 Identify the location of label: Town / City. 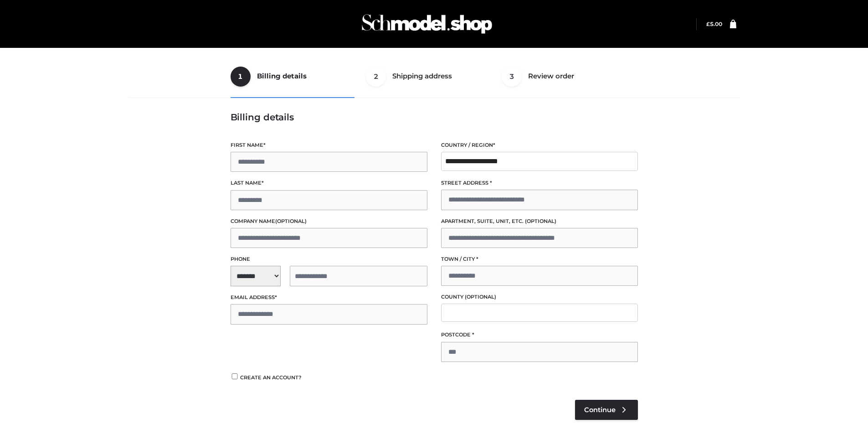
(540, 259).